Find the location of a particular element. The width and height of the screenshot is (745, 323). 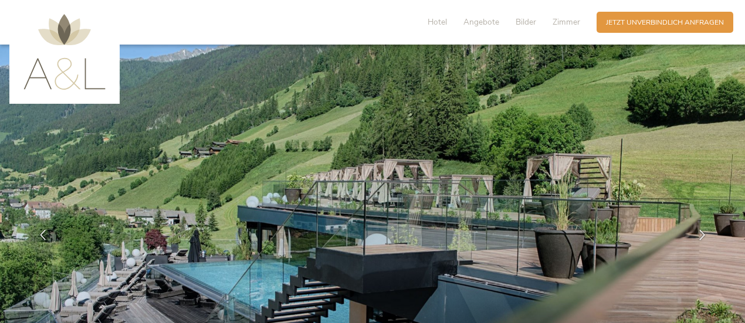

span: Jetzt unverbindlich anfragen is located at coordinates (664, 22).